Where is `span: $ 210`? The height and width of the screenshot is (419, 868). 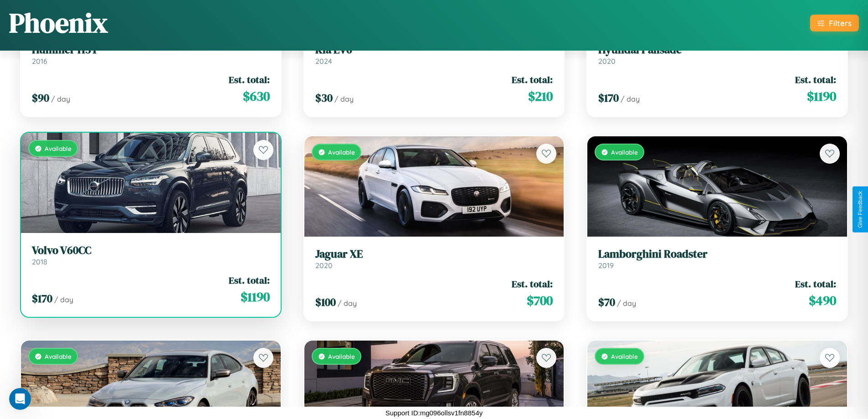 span: $ 210 is located at coordinates (540, 96).